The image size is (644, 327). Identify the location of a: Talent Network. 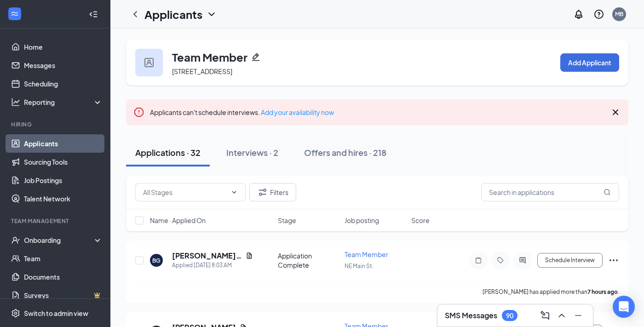
(63, 199).